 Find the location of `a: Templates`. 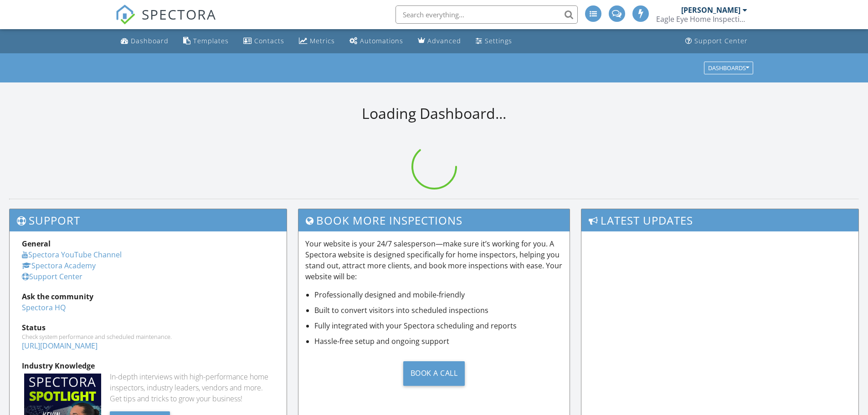

a: Templates is located at coordinates (206, 41).